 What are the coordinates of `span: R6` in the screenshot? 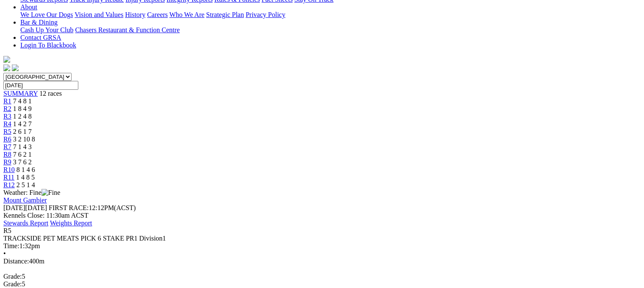 It's located at (7, 139).